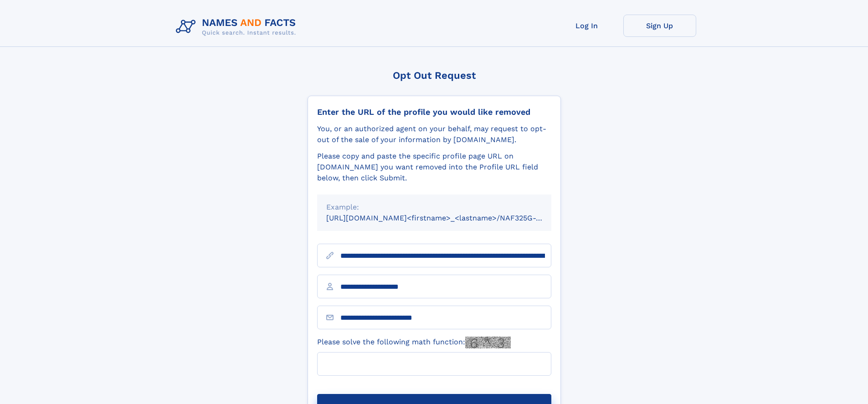 This screenshot has width=868, height=404. I want to click on a: Sign Up, so click(659, 26).